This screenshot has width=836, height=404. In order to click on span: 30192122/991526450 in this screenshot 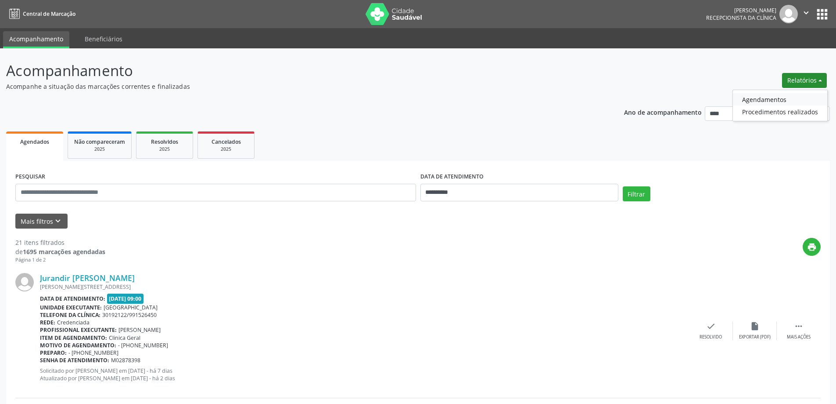, I will do `click(130, 314)`.